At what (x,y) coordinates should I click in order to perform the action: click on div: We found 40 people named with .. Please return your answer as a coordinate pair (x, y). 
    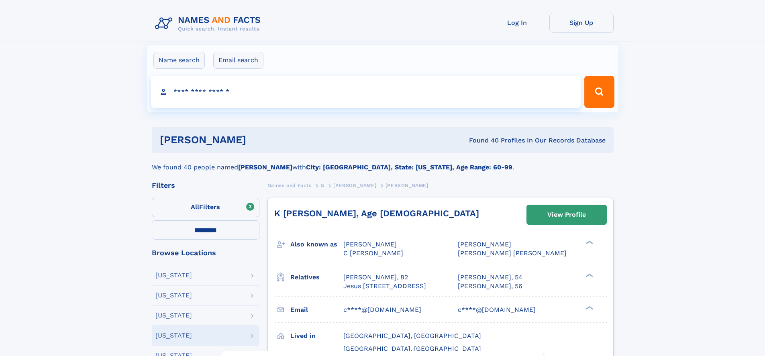
    Looking at the image, I should click on (383, 163).